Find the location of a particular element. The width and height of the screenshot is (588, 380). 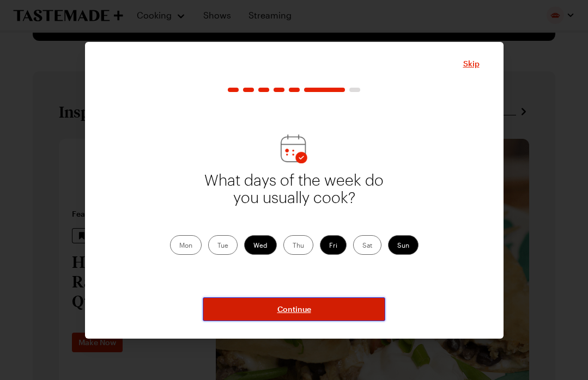

label: Mon is located at coordinates (186, 245).